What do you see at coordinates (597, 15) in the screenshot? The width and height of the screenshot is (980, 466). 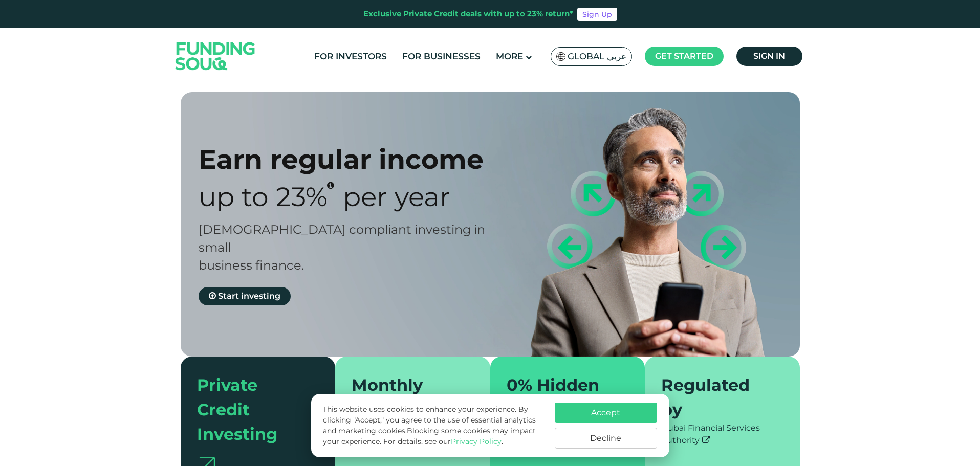 I see `a: Sign Up` at bounding box center [597, 15].